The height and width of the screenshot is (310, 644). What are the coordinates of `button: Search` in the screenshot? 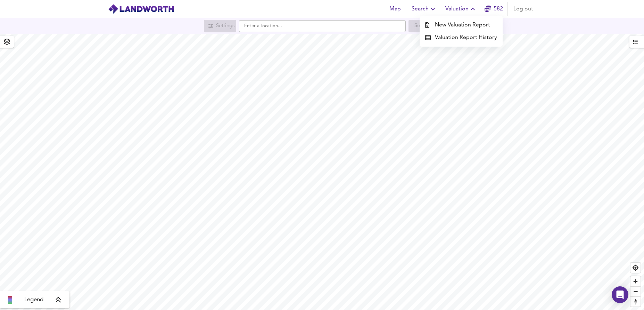 It's located at (424, 9).